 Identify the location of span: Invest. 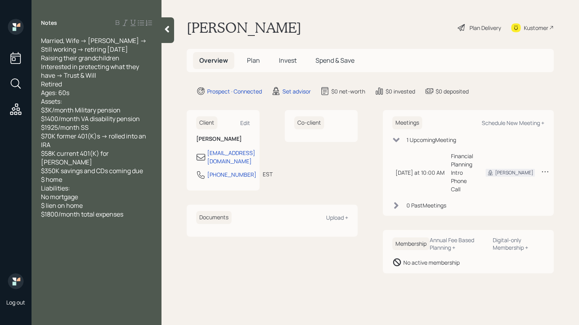
(288, 60).